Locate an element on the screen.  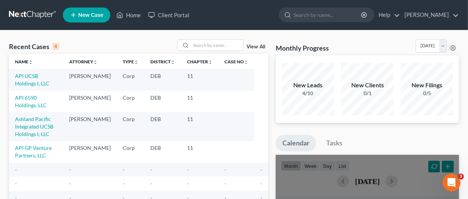
span: 3 is located at coordinates (461, 176).